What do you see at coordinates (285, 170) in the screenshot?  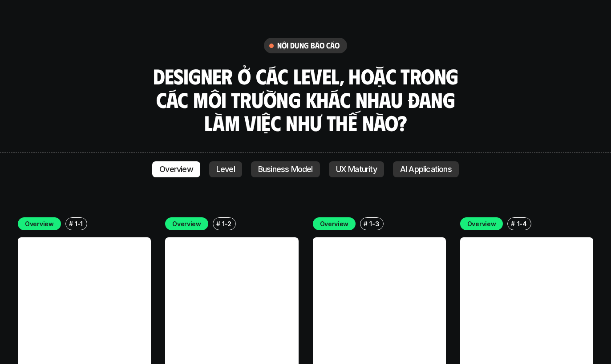 I see `a: Business Model` at bounding box center [285, 170].